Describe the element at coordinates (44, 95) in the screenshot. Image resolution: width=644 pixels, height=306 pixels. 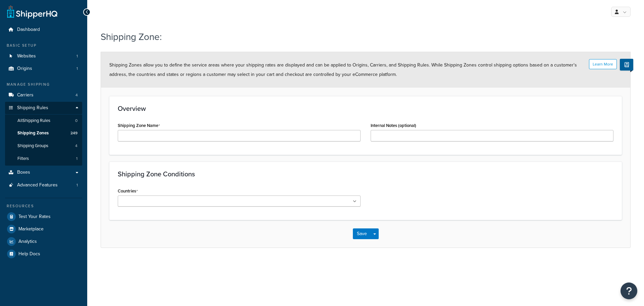
I see `a: Carriers4` at that location.